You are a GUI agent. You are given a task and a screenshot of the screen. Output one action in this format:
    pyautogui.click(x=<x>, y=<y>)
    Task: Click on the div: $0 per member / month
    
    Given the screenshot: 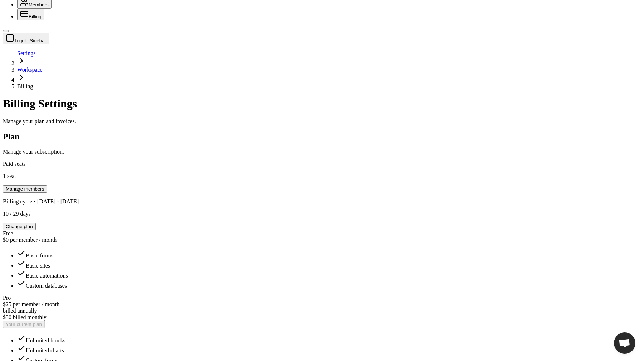 What is the action you would take?
    pyautogui.click(x=322, y=240)
    